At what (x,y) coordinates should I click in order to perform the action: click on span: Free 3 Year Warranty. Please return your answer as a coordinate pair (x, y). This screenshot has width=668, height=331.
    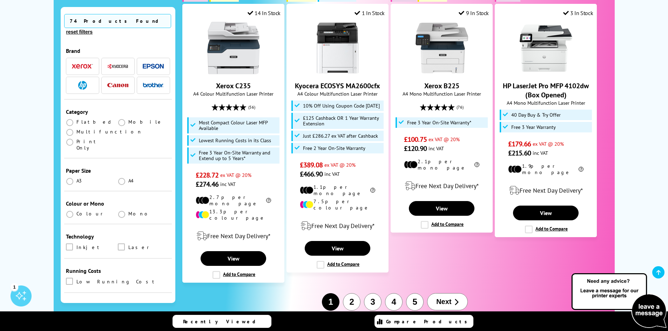
    Looking at the image, I should click on (533, 127).